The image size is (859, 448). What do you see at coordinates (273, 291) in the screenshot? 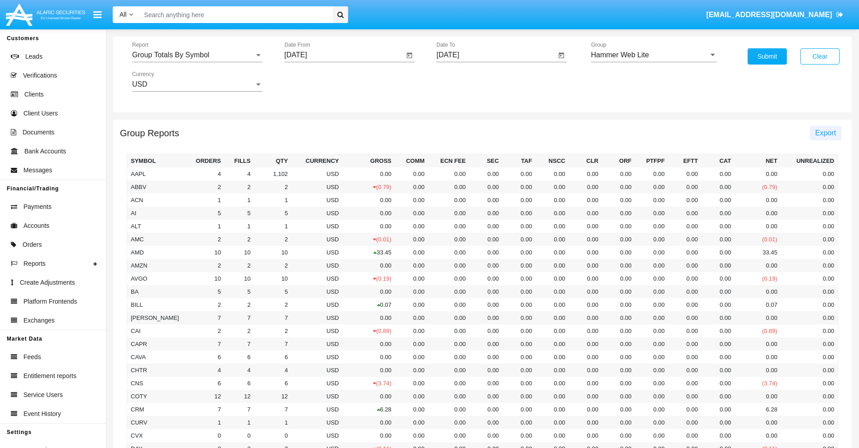
I see `td: 5` at bounding box center [273, 291].